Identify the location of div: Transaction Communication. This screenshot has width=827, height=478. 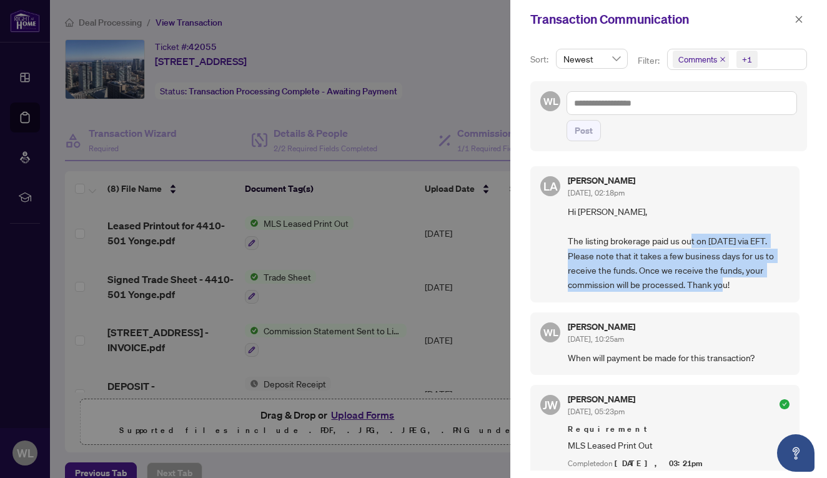
(660, 19).